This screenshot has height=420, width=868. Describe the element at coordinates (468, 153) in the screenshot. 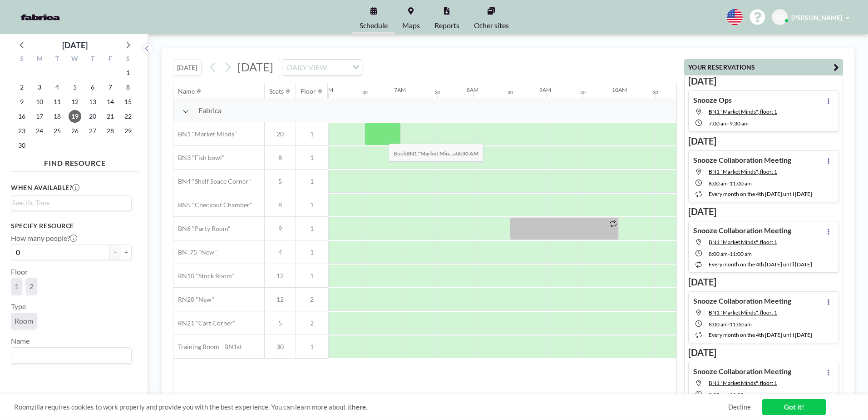

I see `b: 6:30 AM` at that location.